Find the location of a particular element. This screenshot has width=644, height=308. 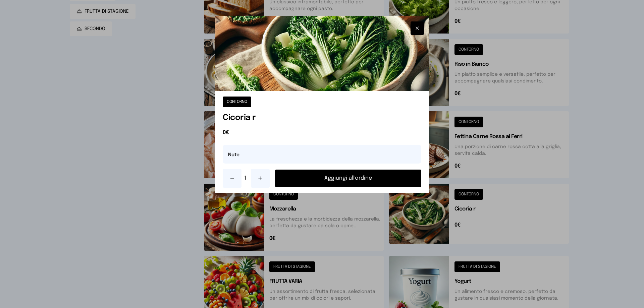

span: 1 is located at coordinates (246, 178).